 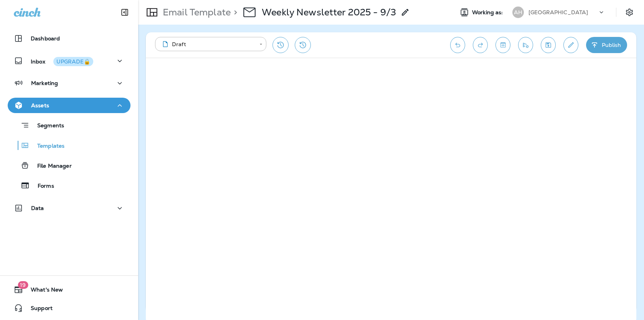 What do you see at coordinates (62, 60) in the screenshot?
I see `p: Inbox` at bounding box center [62, 60].